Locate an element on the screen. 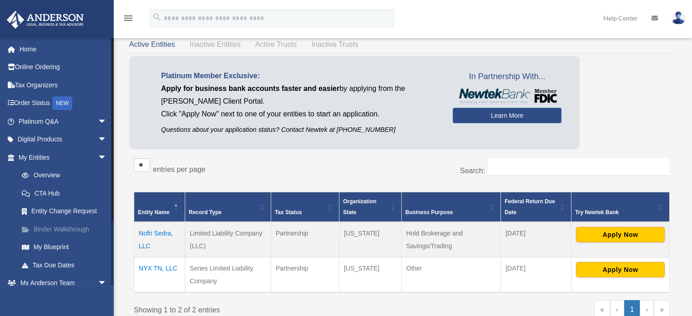  i: menu is located at coordinates (128, 18).